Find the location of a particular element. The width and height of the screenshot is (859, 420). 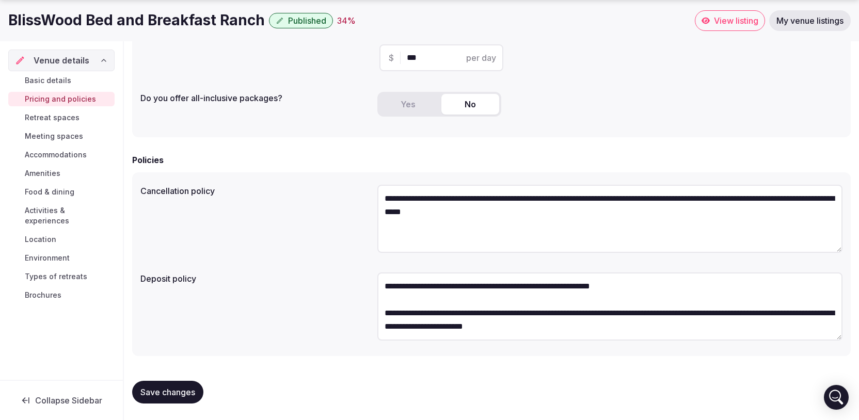

a: Amenities is located at coordinates (61, 173).